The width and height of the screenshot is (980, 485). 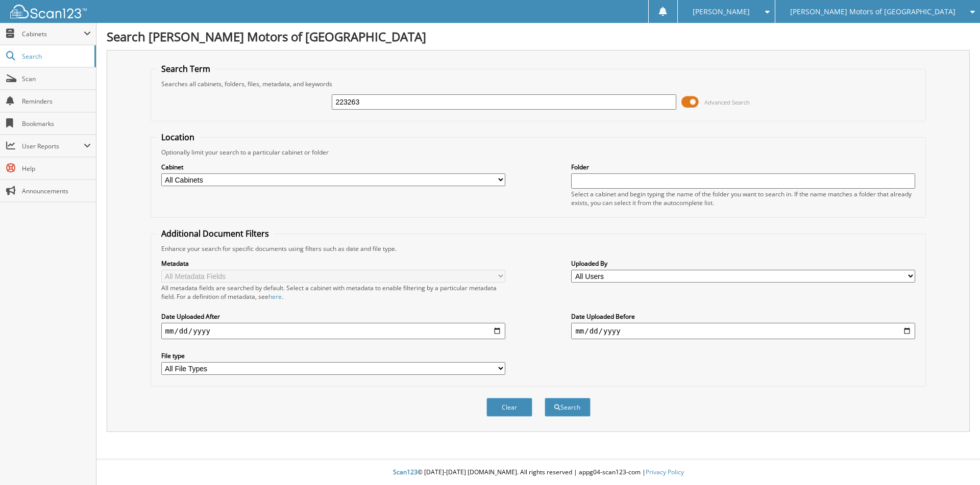 I want to click on span: Advanced Search, so click(x=727, y=102).